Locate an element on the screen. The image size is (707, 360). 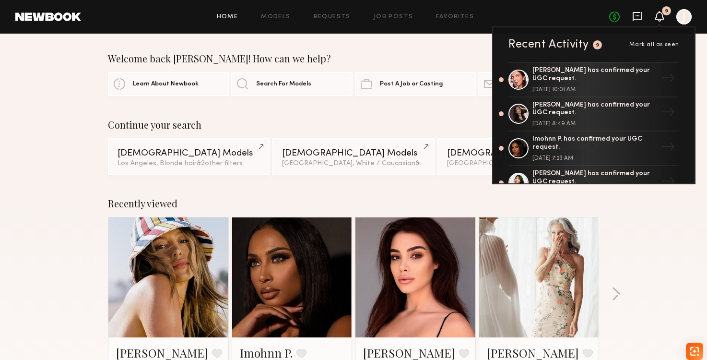
span: & 1 other filter is located at coordinates (436, 163).